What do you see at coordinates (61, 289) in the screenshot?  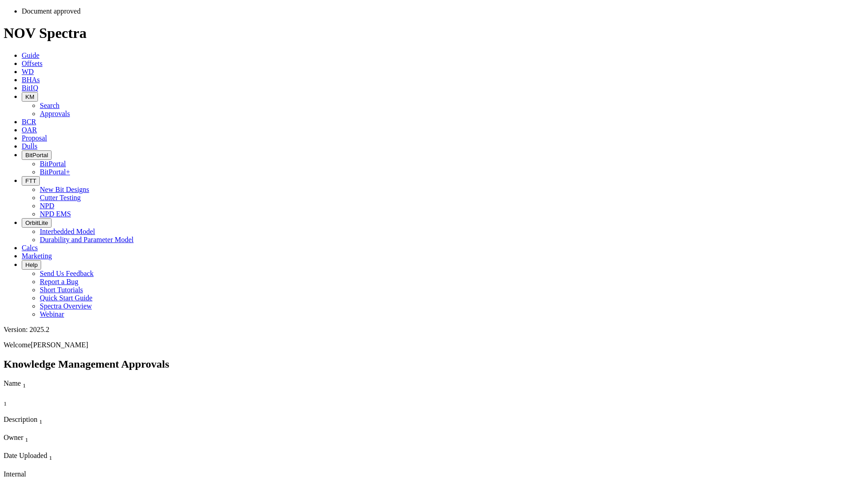 I see `a: Short Tutorials` at bounding box center [61, 289].